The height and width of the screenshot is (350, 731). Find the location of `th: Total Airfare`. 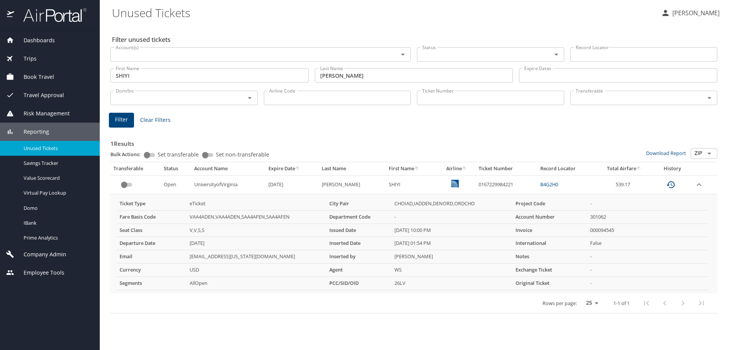

th: Total Airfare is located at coordinates (624, 169).